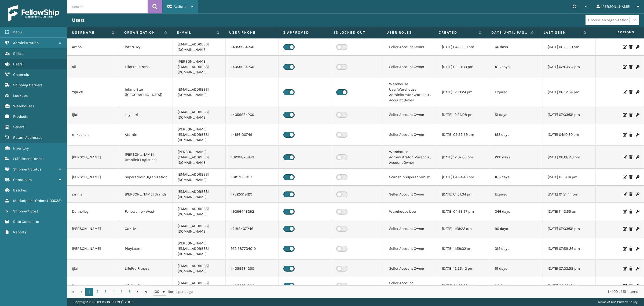 The height and width of the screenshot is (306, 644). I want to click on div: 1 - 100 of 511 items, so click(419, 292).